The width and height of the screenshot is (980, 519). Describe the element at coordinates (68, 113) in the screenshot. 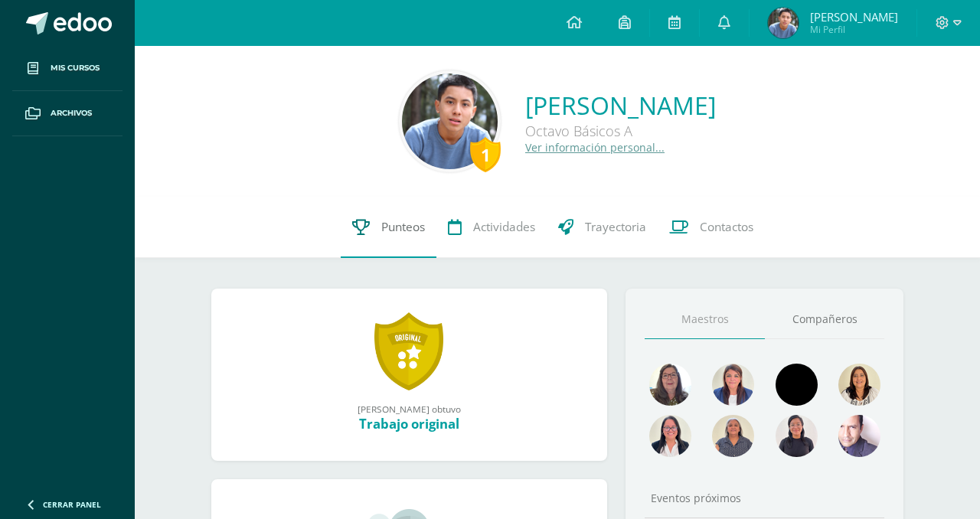

I see `a: Archivos` at that location.